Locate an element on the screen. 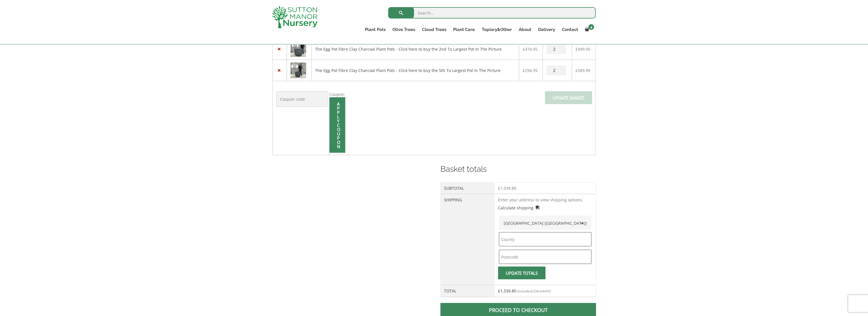 The image size is (868, 316). a: Contact is located at coordinates (570, 30).